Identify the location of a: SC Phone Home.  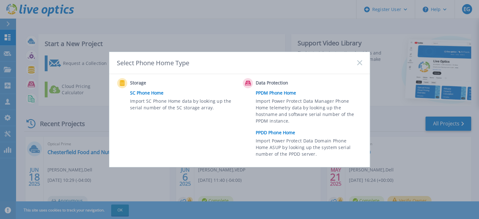
(185, 93).